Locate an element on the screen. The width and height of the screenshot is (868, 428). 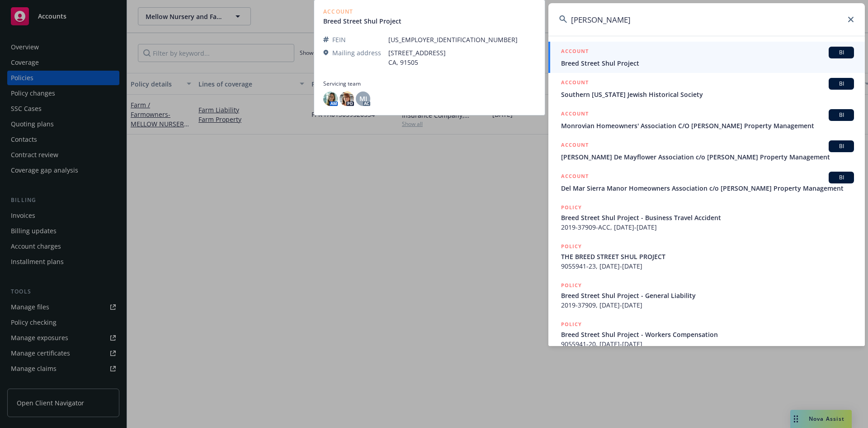
span: Breed Street Shul Project - General Liability is located at coordinates (708, 295).